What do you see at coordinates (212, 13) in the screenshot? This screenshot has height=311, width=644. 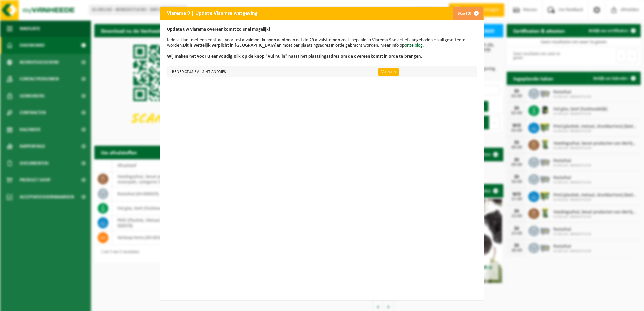 I see `h2: Vlarema 9 | Update Vlaamse wetgeving` at bounding box center [212, 13].